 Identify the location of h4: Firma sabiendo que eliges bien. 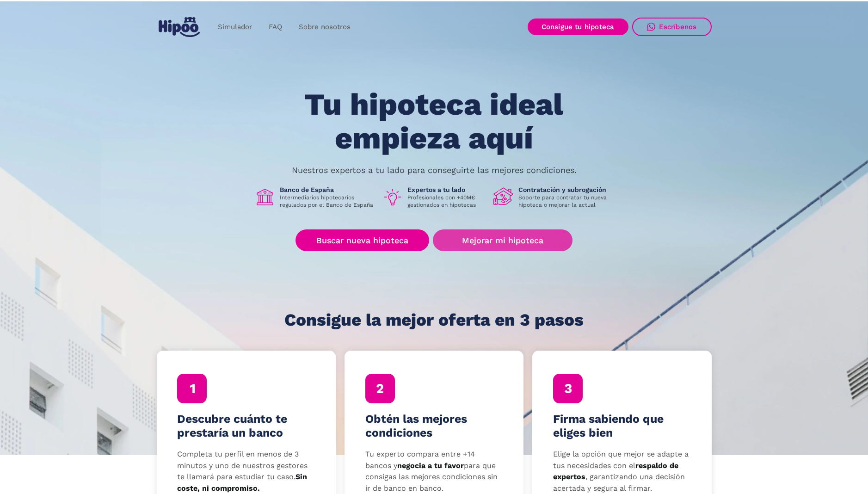
(622, 426).